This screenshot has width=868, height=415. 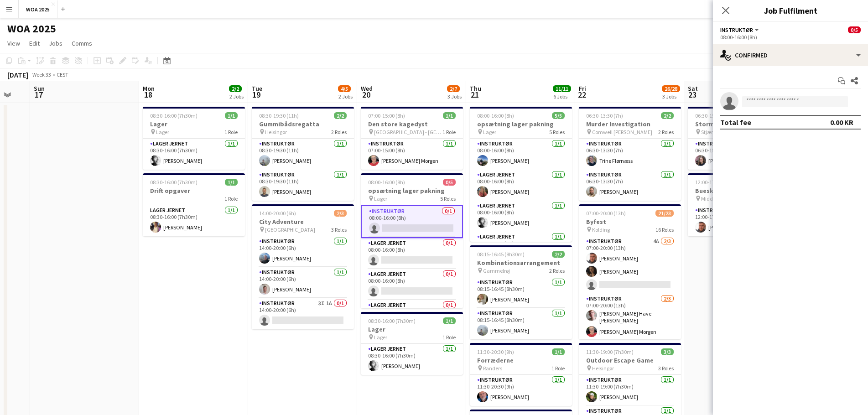 I want to click on h3: Forræderne, so click(x=521, y=360).